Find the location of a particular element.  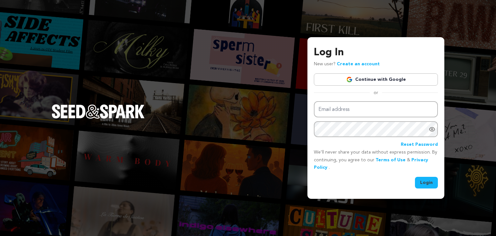

a: Terms of Use is located at coordinates (391, 160).